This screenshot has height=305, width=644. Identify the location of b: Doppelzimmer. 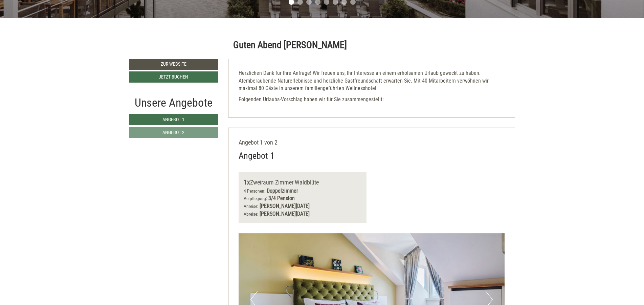
(282, 191).